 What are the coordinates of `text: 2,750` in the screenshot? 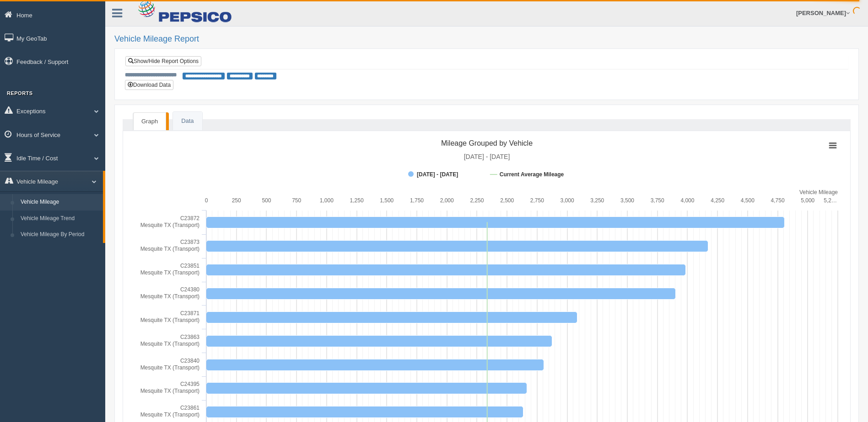 It's located at (537, 200).